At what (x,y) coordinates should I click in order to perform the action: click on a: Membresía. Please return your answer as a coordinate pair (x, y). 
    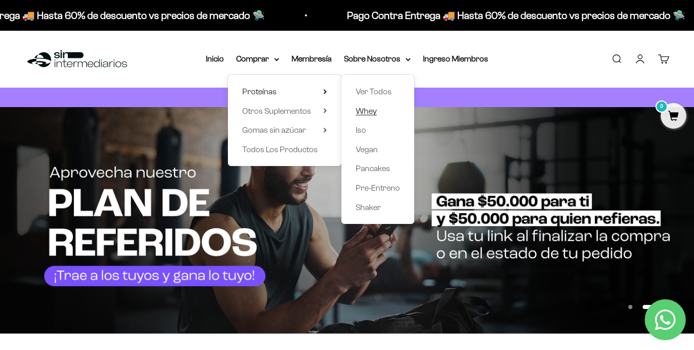
    Looking at the image, I should click on (311, 58).